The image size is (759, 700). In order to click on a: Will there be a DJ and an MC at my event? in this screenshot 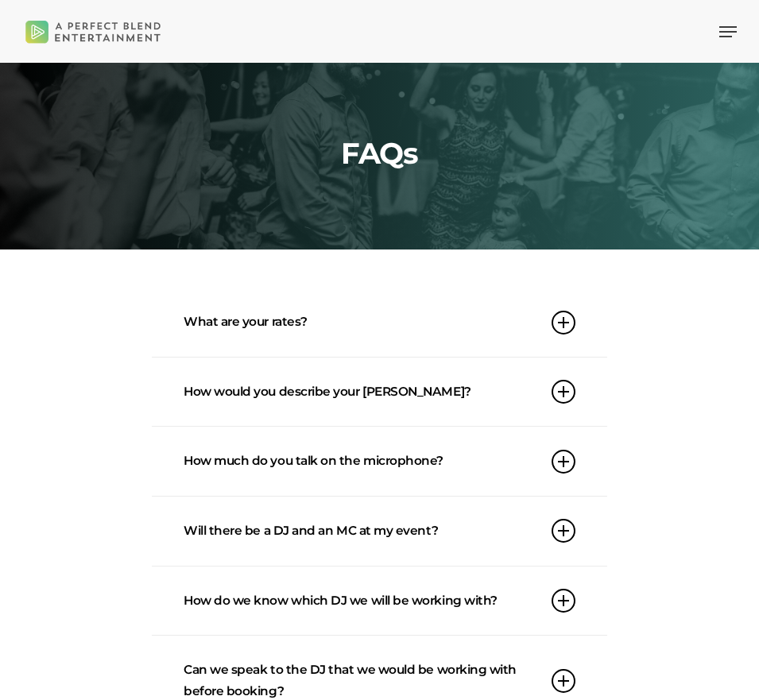, I will do `click(380, 531)`.